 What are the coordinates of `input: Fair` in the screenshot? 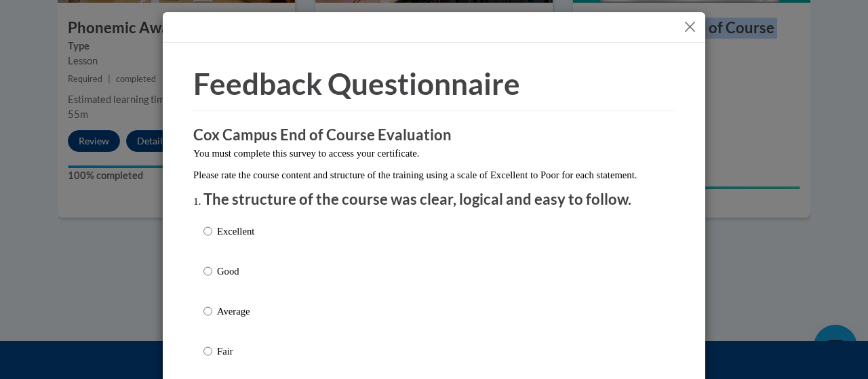 It's located at (207, 351).